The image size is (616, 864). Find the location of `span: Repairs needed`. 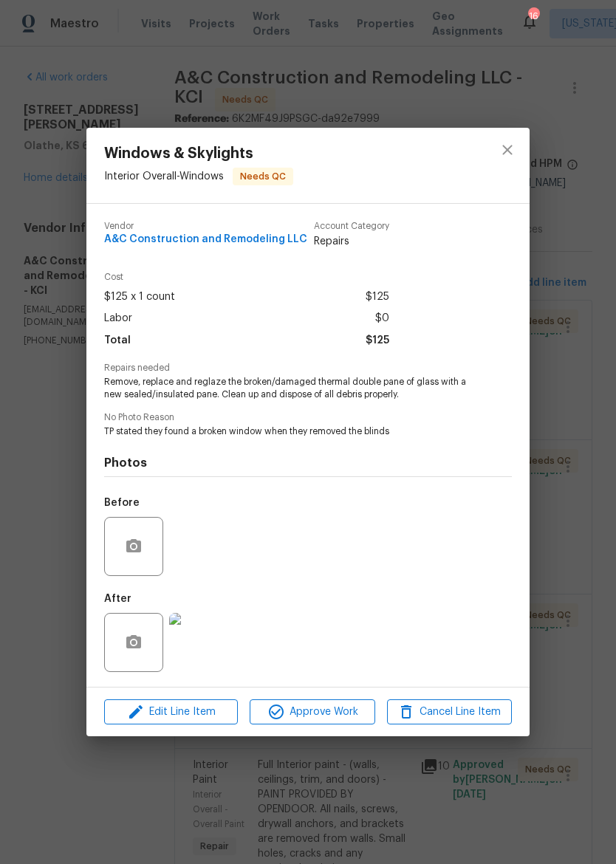

span: Repairs needed is located at coordinates (308, 368).